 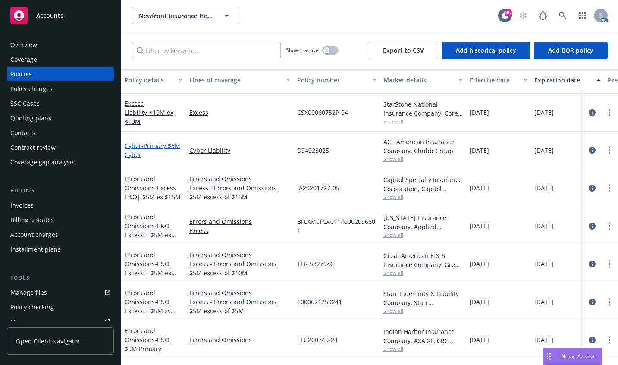 What do you see at coordinates (176, 16) in the screenshot?
I see `span: Newfront Insurance Holdings, Inc.` at bounding box center [176, 16].